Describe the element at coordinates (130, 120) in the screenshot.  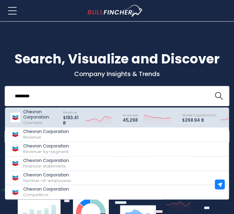
I see `p: 45,298` at that location.